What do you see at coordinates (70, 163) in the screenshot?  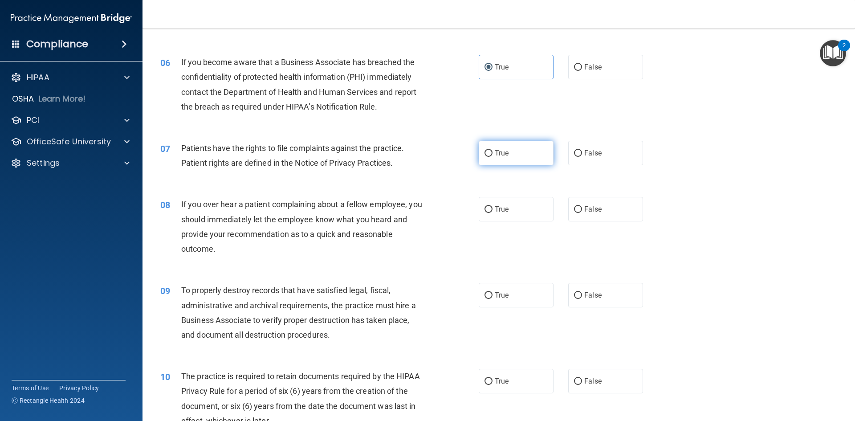 I see `a: Settings` at bounding box center [70, 163].